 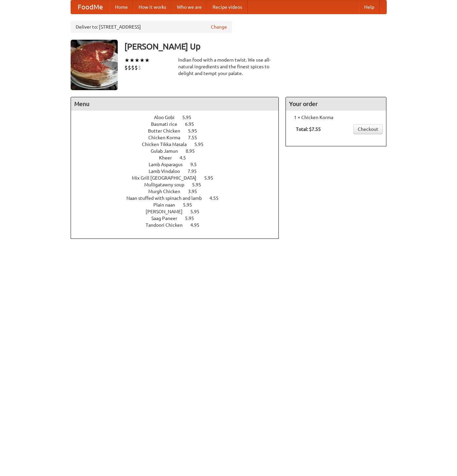 What do you see at coordinates (178, 124) in the screenshot?
I see `a: Basmati rice 6.95` at bounding box center [178, 124].